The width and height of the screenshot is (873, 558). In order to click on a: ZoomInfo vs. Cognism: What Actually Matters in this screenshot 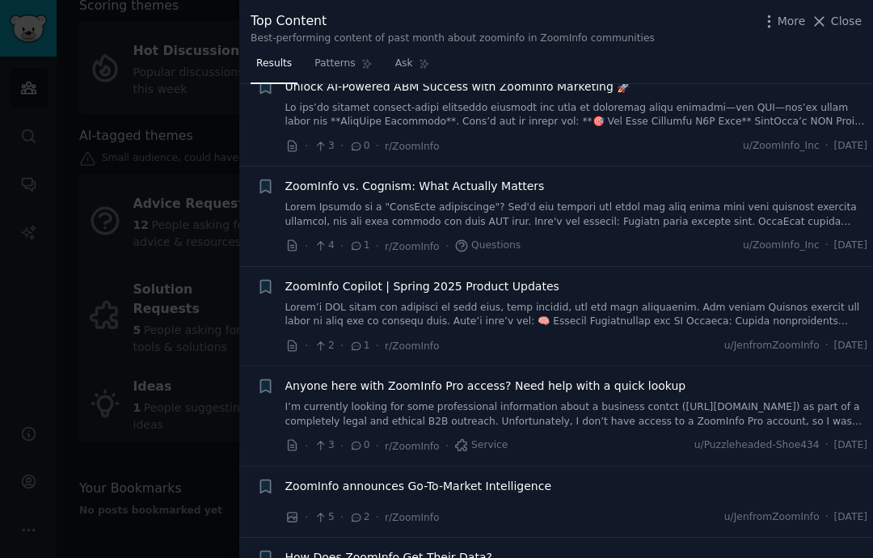, I will do `click(415, 186)`.